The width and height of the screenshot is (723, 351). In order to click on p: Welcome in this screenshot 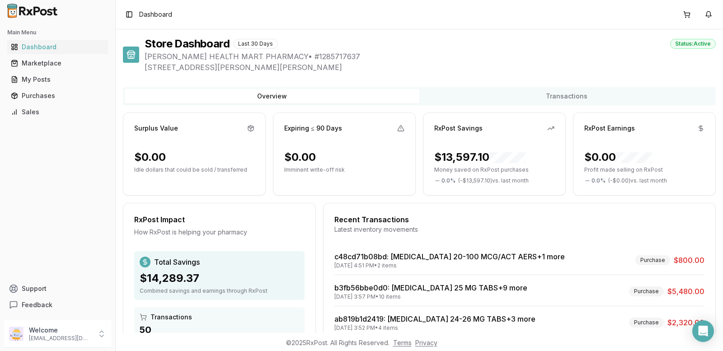, I will do `click(60, 330)`.